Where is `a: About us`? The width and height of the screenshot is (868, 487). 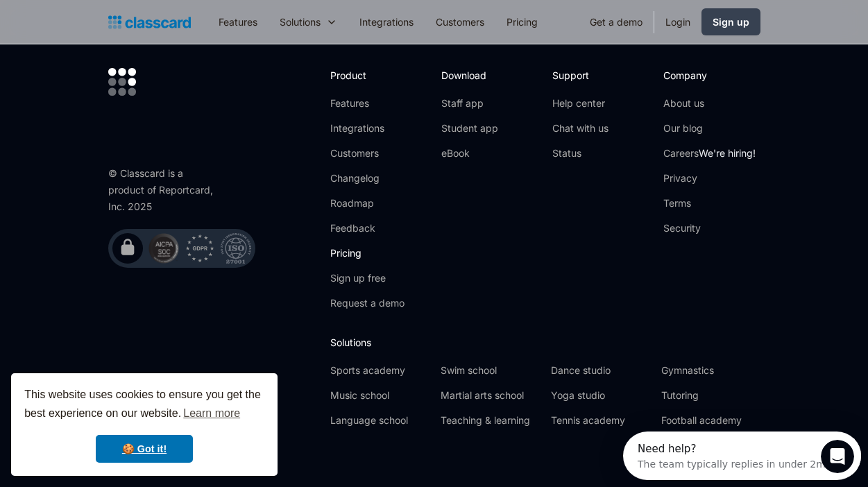
a: About us is located at coordinates (709, 103).